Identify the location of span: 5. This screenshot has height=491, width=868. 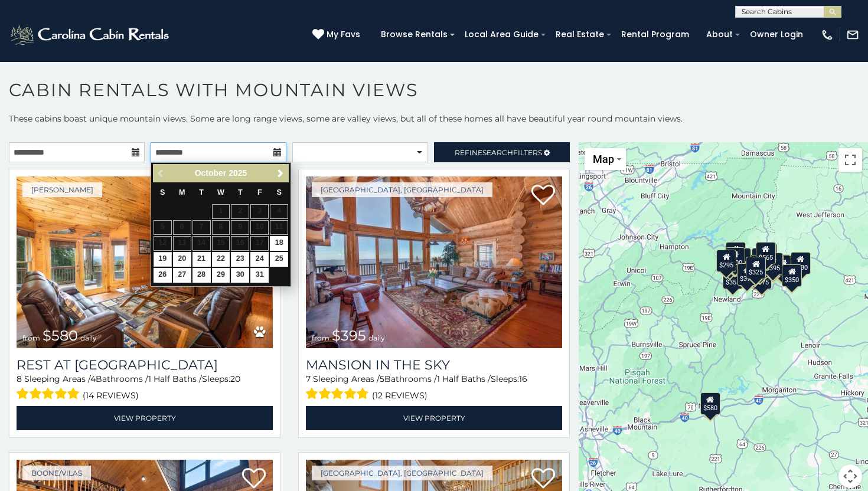
(382, 379).